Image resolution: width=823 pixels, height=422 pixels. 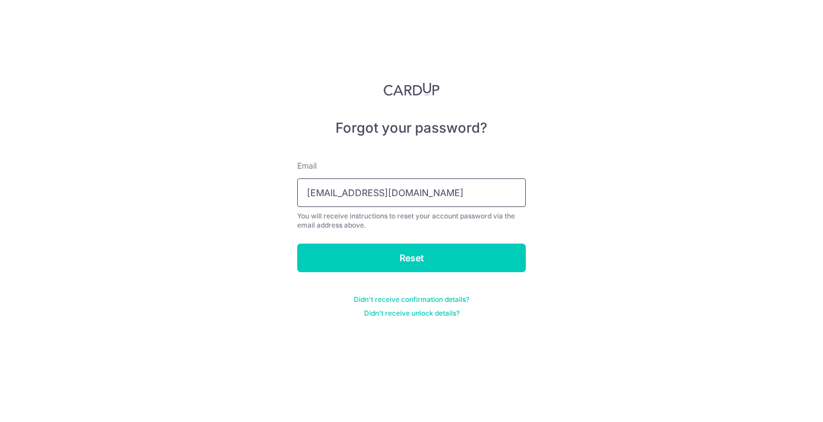 What do you see at coordinates (307, 166) in the screenshot?
I see `label: Email` at bounding box center [307, 166].